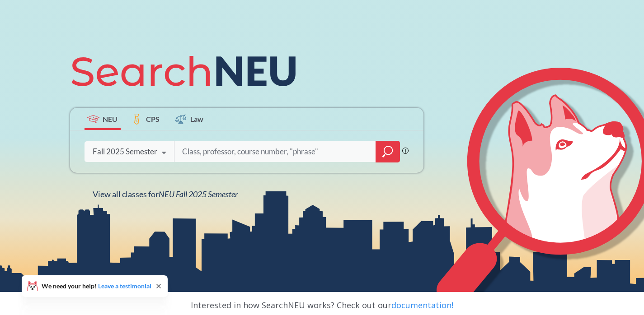  I want to click on span: CPS, so click(153, 119).